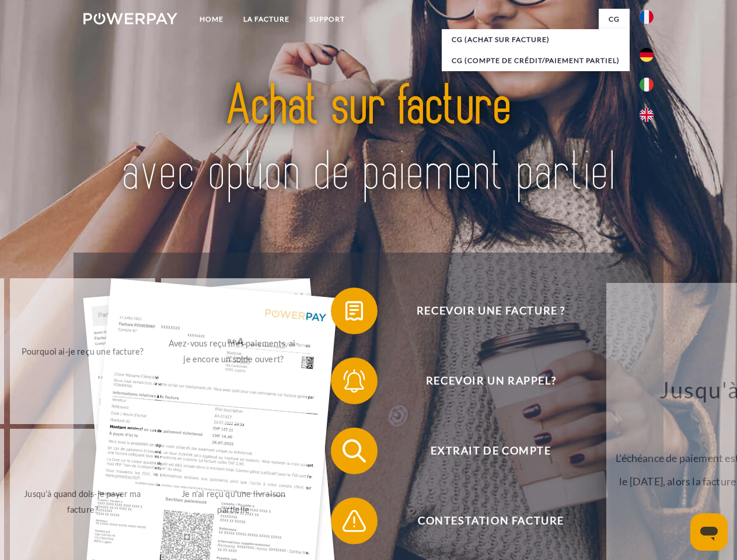 This screenshot has width=737, height=560. Describe the element at coordinates (491, 450) in the screenshot. I see `span: Extrait de compte` at that location.